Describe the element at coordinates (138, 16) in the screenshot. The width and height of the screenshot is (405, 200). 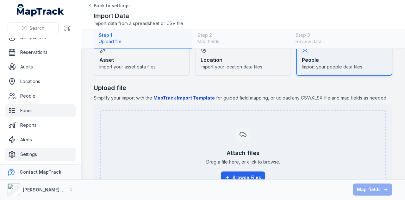
I see `h2: Import Data` at that location.